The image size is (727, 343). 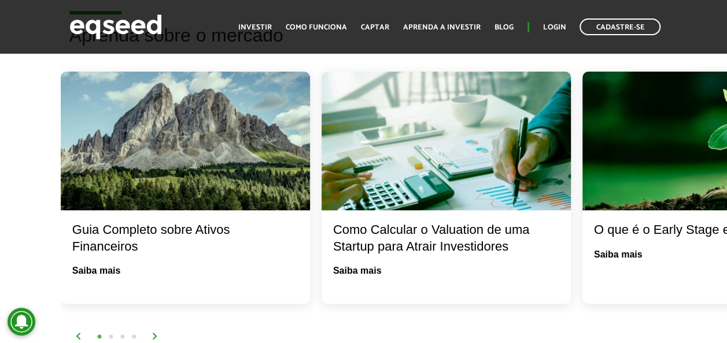 What do you see at coordinates (316, 27) in the screenshot?
I see `a: Como funciona` at bounding box center [316, 27].